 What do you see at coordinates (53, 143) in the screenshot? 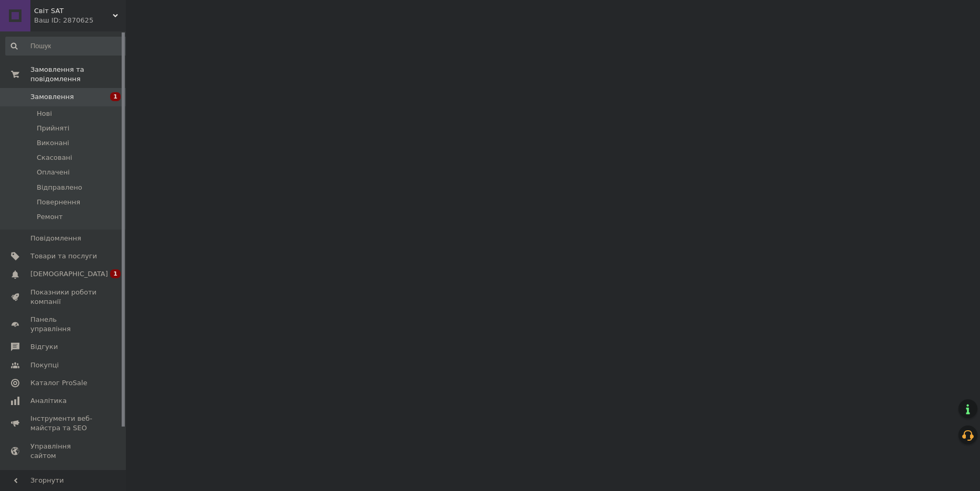
I see `span: Виконані` at bounding box center [53, 143].